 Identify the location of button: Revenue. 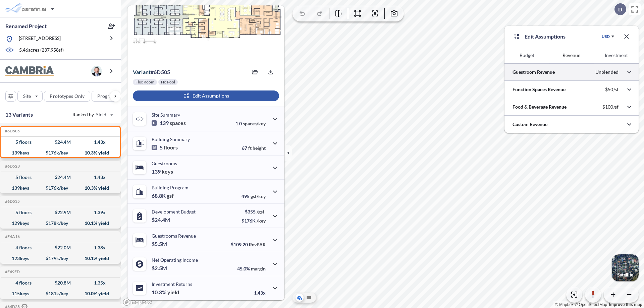
(571, 55).